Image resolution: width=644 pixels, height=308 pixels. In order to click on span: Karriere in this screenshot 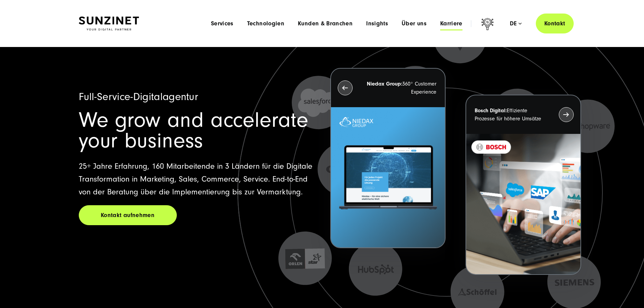, I will do `click(451, 23)`.